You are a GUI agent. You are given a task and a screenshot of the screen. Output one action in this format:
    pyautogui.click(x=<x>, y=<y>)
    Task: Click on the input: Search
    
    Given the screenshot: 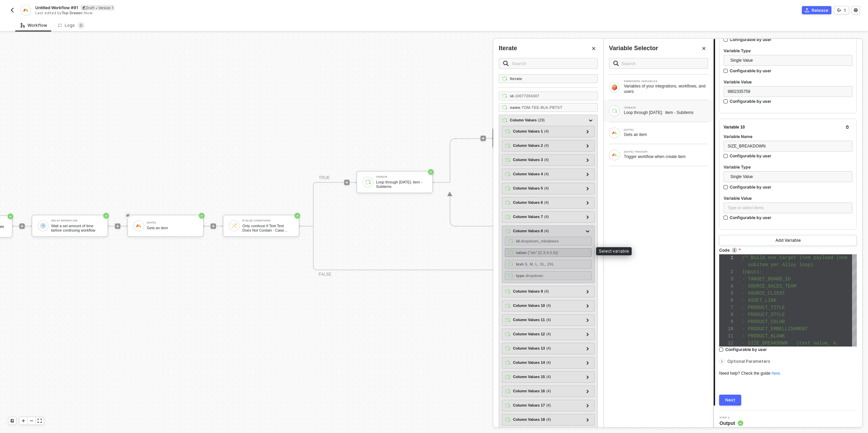 What is the action you would take?
    pyautogui.click(x=663, y=63)
    